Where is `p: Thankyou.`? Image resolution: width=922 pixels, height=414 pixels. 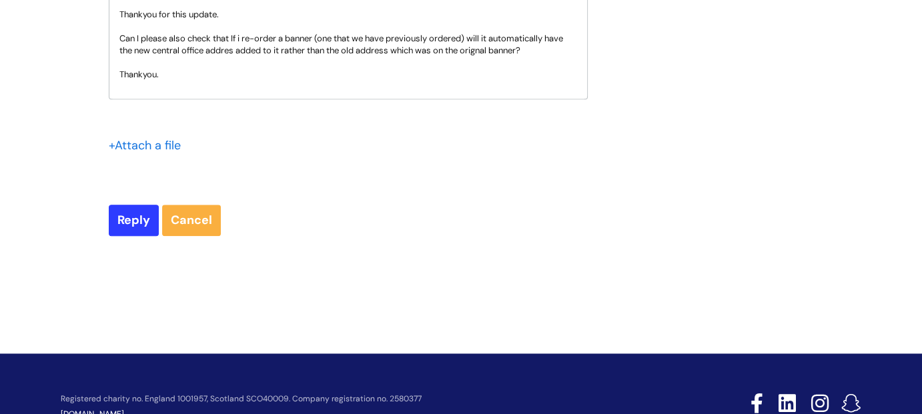
p: Thankyou. is located at coordinates (348, 75).